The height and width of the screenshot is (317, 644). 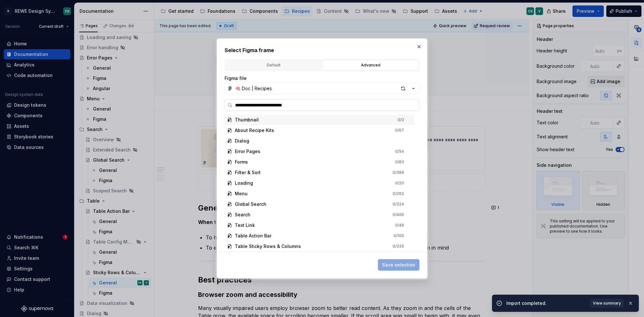 I want to click on div: Thumbnail, so click(x=247, y=120).